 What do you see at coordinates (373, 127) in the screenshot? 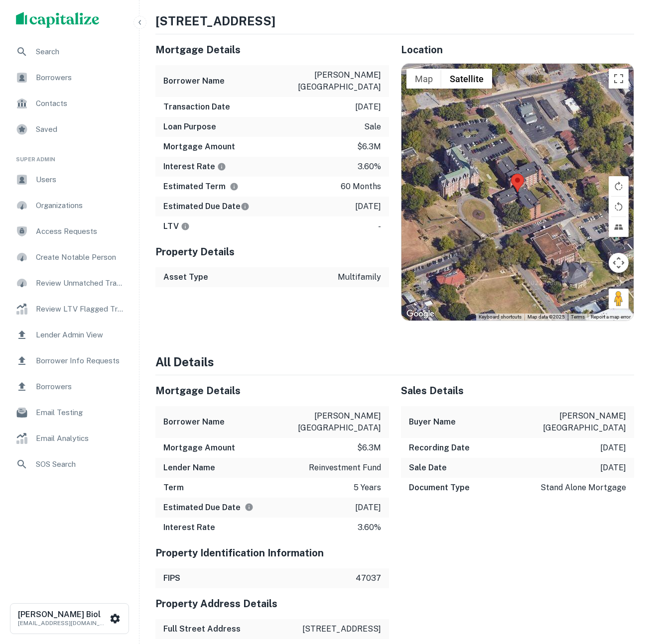
I see `p: sale` at bounding box center [373, 127].